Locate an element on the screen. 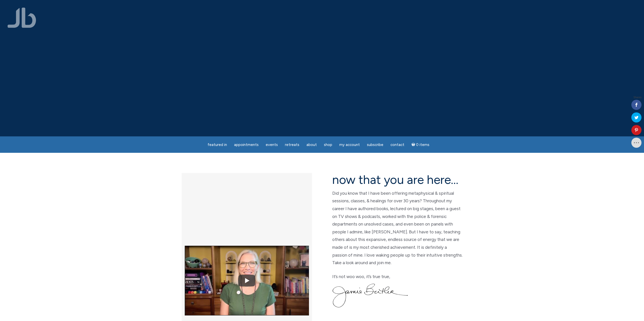 This screenshot has width=644, height=321. span: Events is located at coordinates (272, 145).